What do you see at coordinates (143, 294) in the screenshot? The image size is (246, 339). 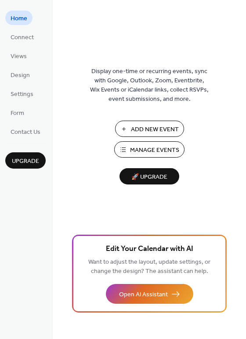 I see `span: Open AI Assistant` at bounding box center [143, 294].